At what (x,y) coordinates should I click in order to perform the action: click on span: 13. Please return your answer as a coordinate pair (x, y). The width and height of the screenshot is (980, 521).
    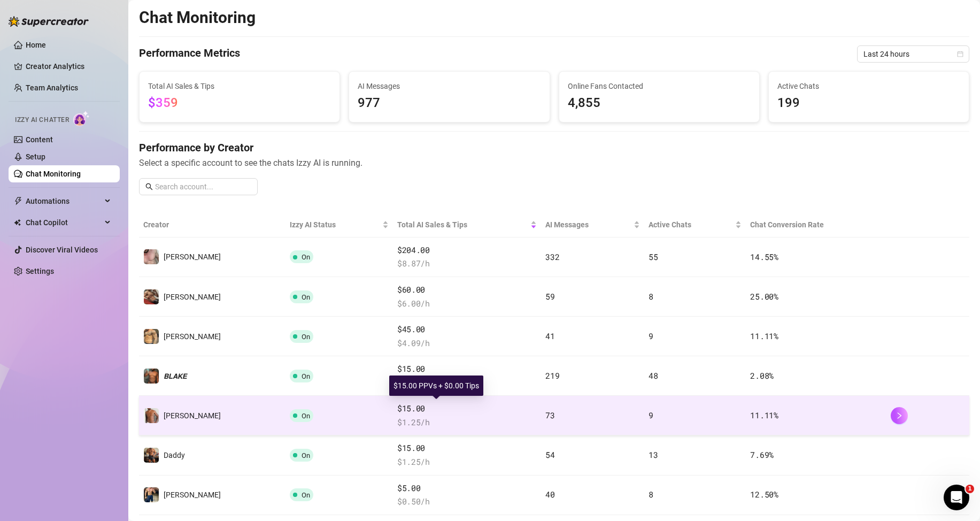
    Looking at the image, I should click on (653, 454).